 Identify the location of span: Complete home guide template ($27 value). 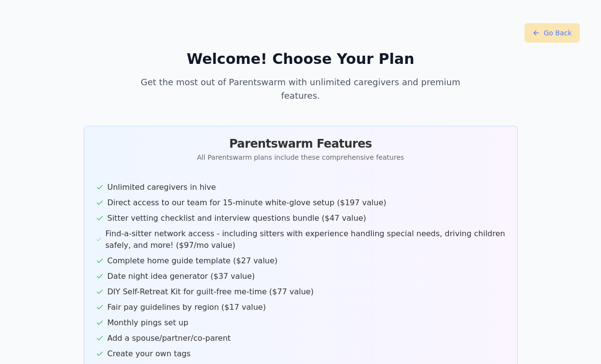
(193, 261).